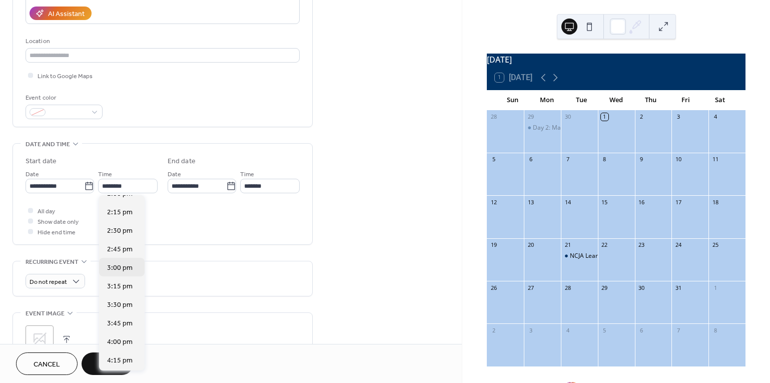  Describe the element at coordinates (678, 245) in the screenshot. I see `div: 24` at that location.